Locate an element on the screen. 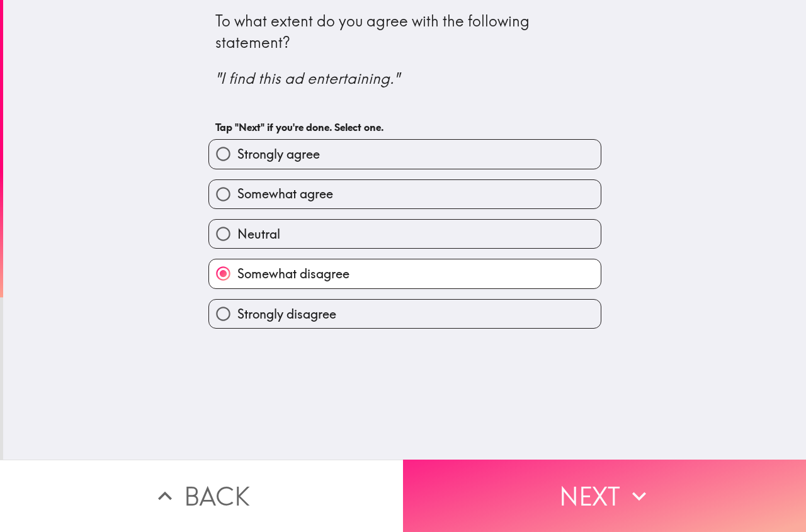 The image size is (806, 532). button: Next is located at coordinates (604, 496).